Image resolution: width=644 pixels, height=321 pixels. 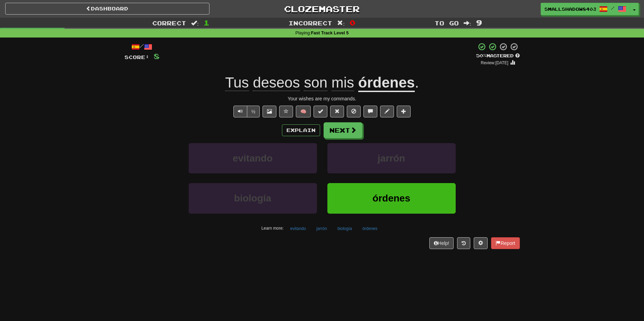 I want to click on small: Learn more:, so click(x=273, y=228).